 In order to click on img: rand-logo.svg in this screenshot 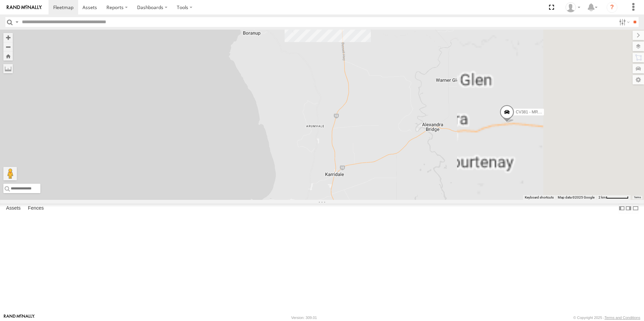, I will do `click(24, 7)`.